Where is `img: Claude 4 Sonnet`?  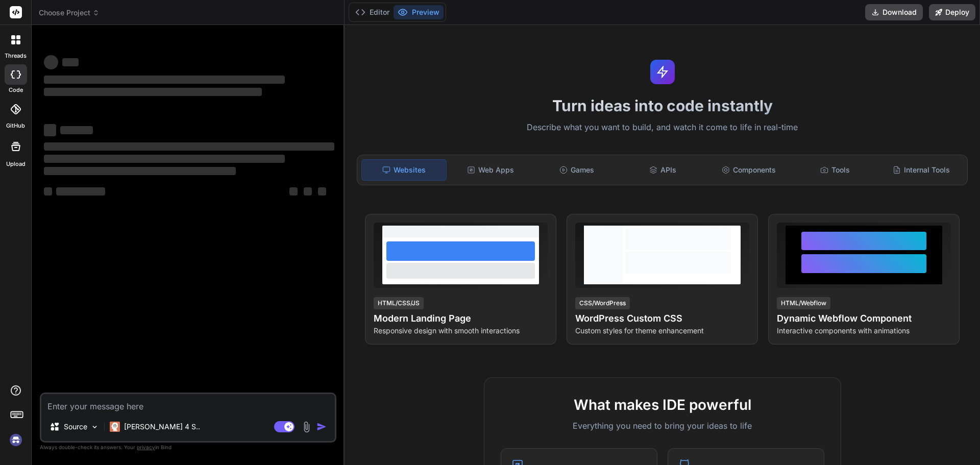
img: Claude 4 Sonnet is located at coordinates (115, 427).